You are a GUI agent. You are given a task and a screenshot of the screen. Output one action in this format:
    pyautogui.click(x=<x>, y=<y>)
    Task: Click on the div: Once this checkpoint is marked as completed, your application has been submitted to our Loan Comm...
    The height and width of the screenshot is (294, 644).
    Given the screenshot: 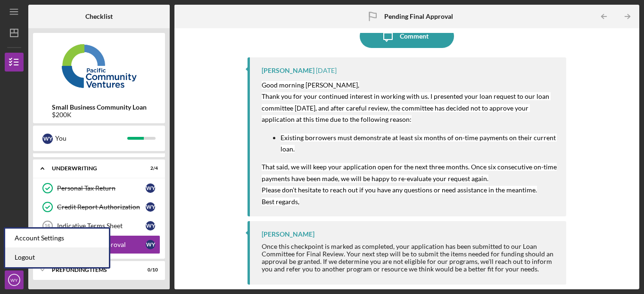 What is the action you would take?
    pyautogui.click(x=409, y=258)
    